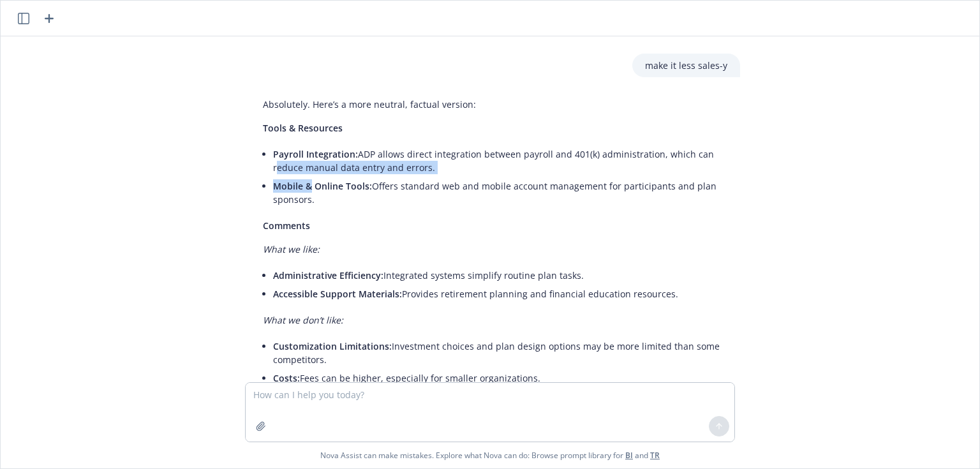 This screenshot has height=469, width=980. Describe the element at coordinates (500, 275) in the screenshot. I see `li: Integrated systems simplify routine plan tasks.` at that location.